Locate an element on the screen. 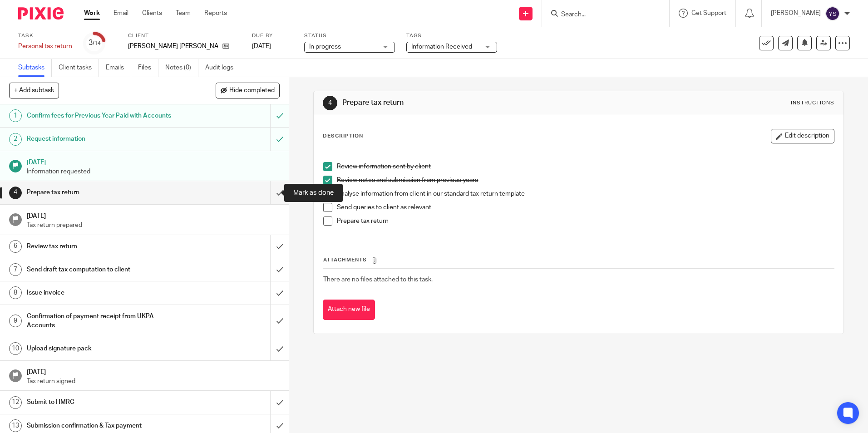 This screenshot has height=433, width=868. a: Subtasks is located at coordinates (35, 68).